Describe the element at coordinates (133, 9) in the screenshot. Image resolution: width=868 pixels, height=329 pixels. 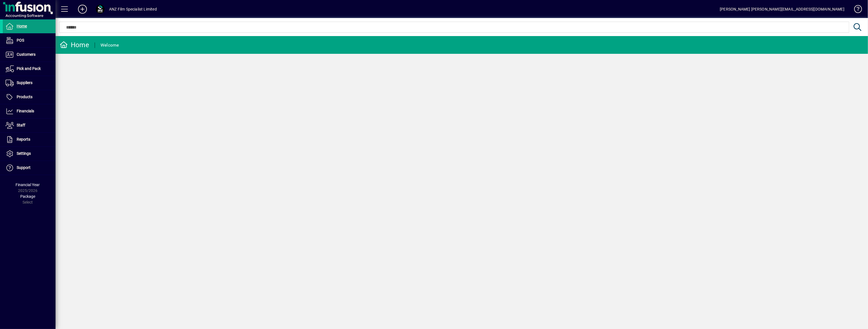
I see `div: ANZ Film Specialist Limited` at that location.